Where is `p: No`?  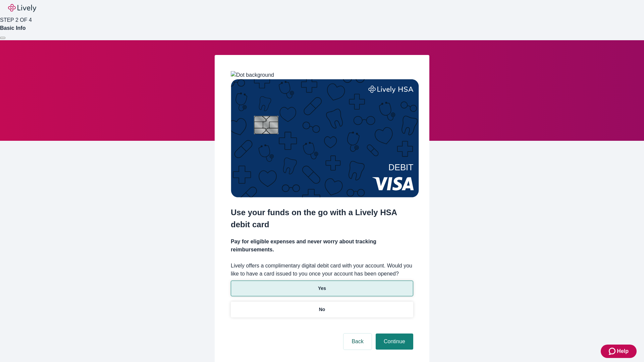 p: No is located at coordinates (322, 309).